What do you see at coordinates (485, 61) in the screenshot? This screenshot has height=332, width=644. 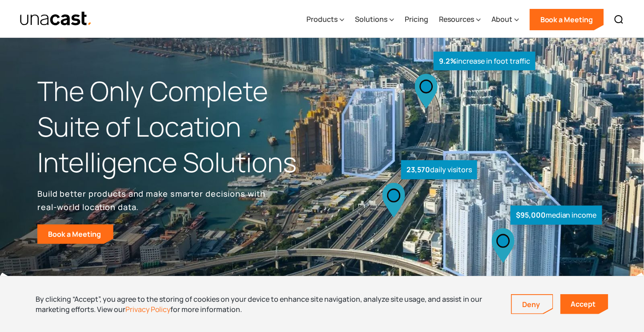 I see `div: increase in foot traffic` at bounding box center [485, 61].